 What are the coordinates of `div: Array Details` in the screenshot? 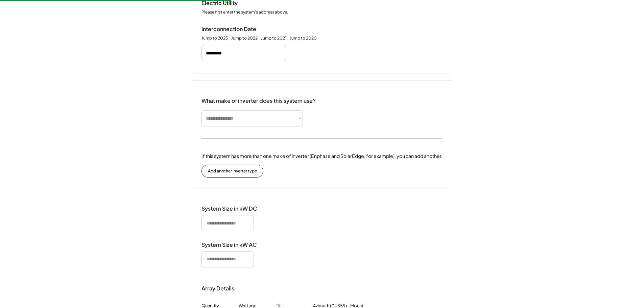 It's located at (218, 289).